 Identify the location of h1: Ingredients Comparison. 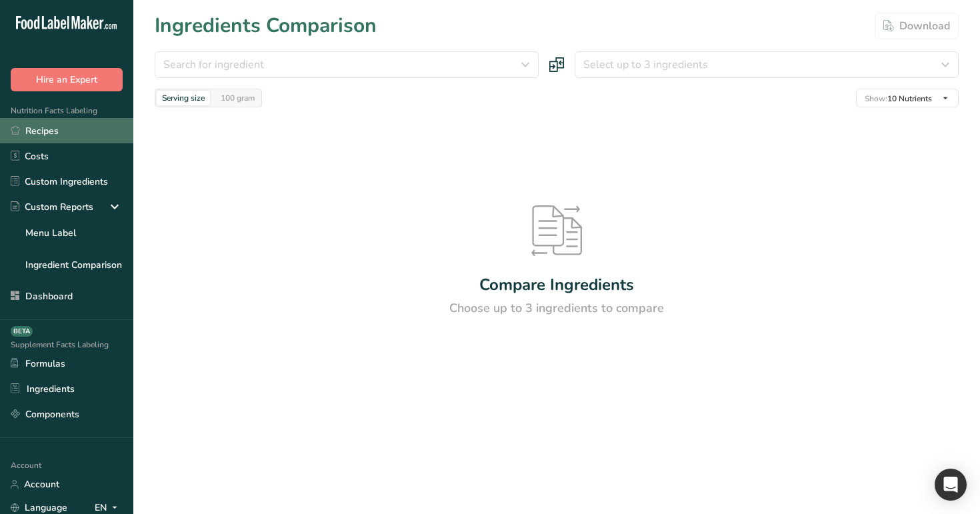
(266, 25).